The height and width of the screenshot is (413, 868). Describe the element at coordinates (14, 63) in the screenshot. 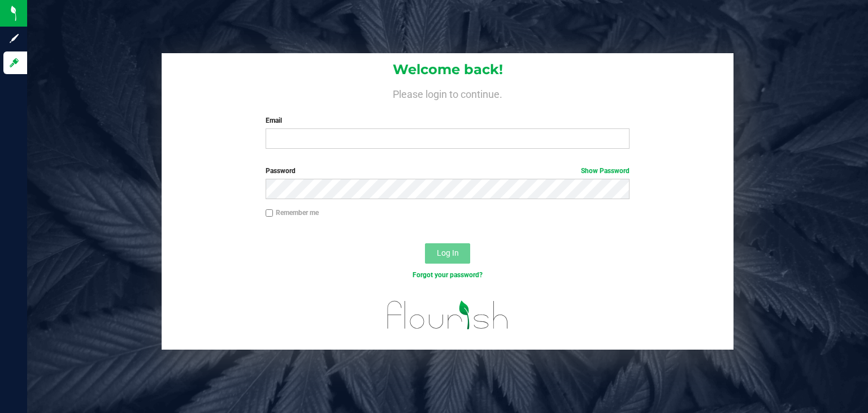

I see `inline-svg: Log in` at that location.